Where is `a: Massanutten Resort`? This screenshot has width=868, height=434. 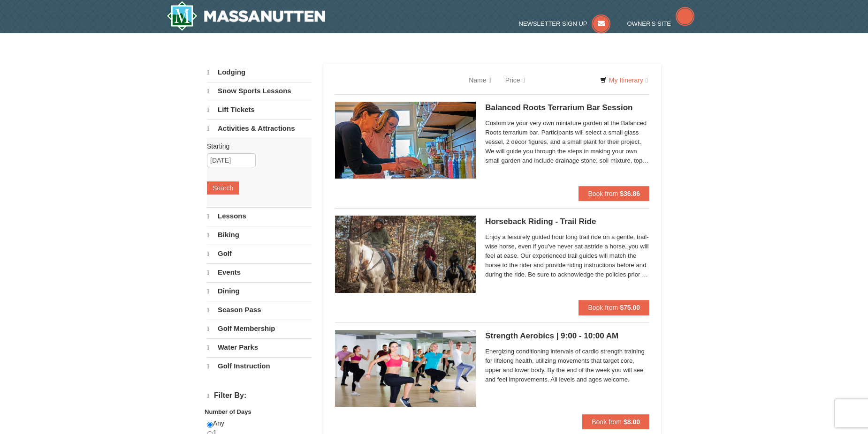 a: Massanutten Resort is located at coordinates (245, 16).